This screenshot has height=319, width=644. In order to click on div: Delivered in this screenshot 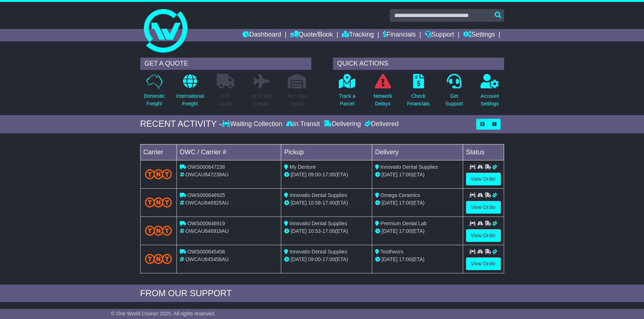, I will do `click(381, 125)`.